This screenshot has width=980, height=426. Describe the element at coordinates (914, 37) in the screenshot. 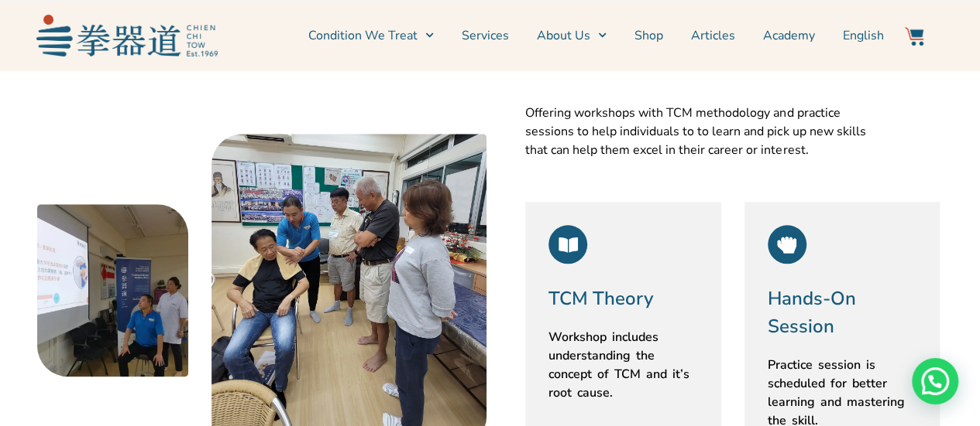

I see `img: Website Icon-03` at that location.